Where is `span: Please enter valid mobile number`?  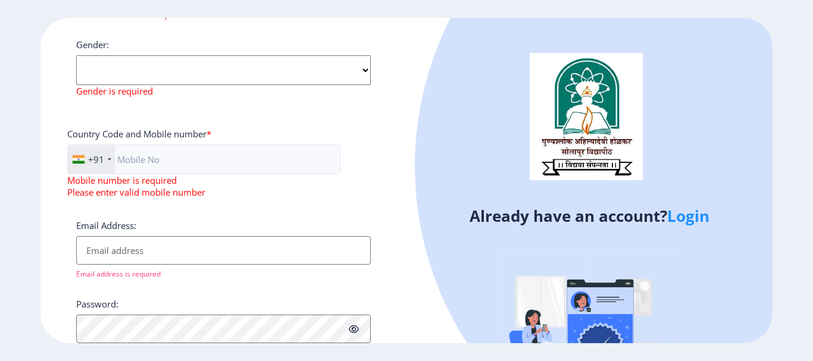
span: Please enter valid mobile number is located at coordinates (136, 192).